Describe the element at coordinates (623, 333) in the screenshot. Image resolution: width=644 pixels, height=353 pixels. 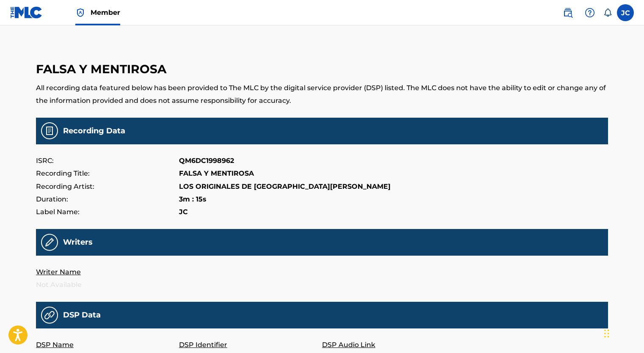
I see `div: Chat Widget` at that location.